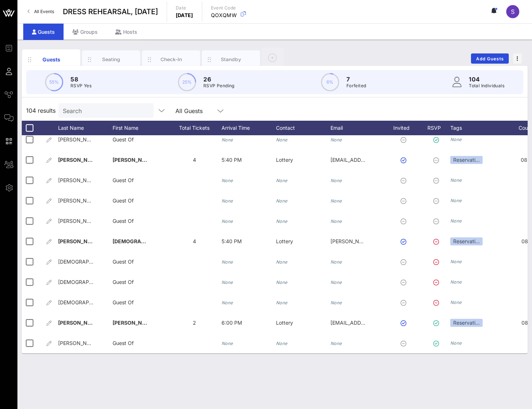 Image resolution: width=532 pixels, height=409 pixels. I want to click on span: 6:00 PM, so click(232, 323).